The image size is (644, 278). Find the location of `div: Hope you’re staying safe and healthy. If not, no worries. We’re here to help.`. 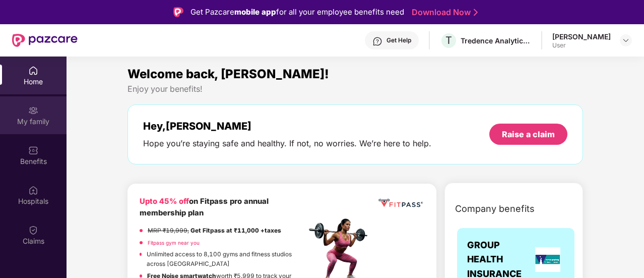

div: Hope you’re staying safe and healthy. If not, no worries. We’re here to help. is located at coordinates (287, 143).